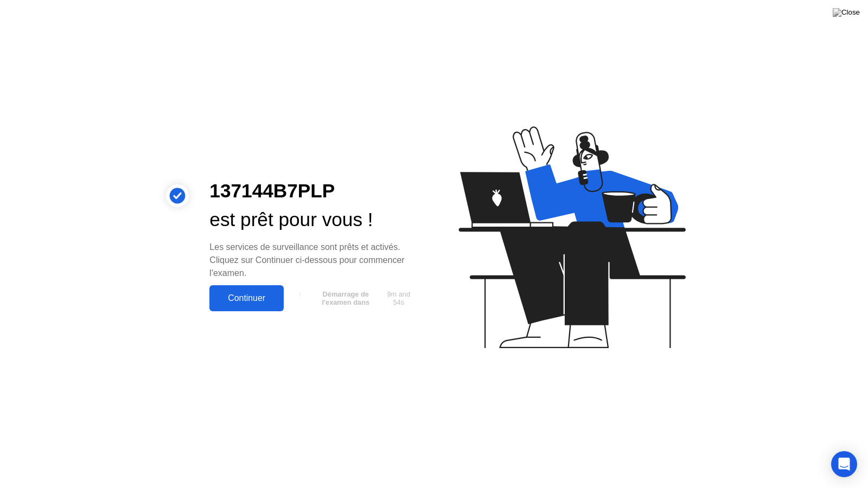 The image size is (868, 488). What do you see at coordinates (398, 298) in the screenshot?
I see `span: 9m and 54s` at bounding box center [398, 298].